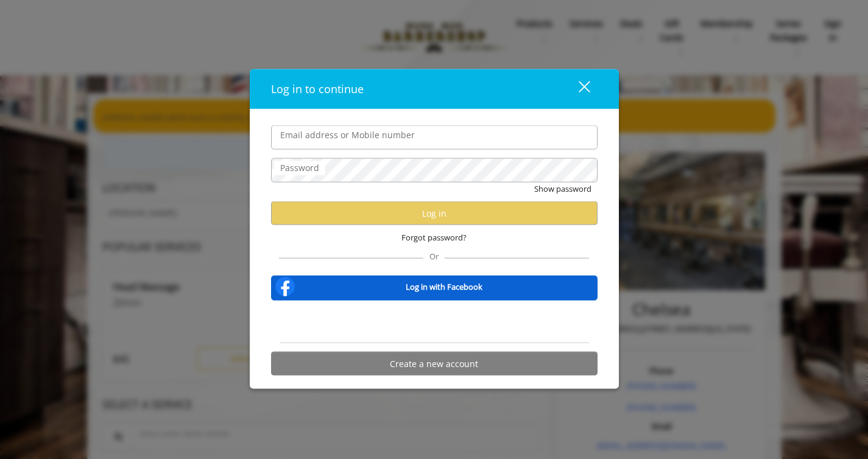  I want to click on button: Create a new account, so click(434, 364).